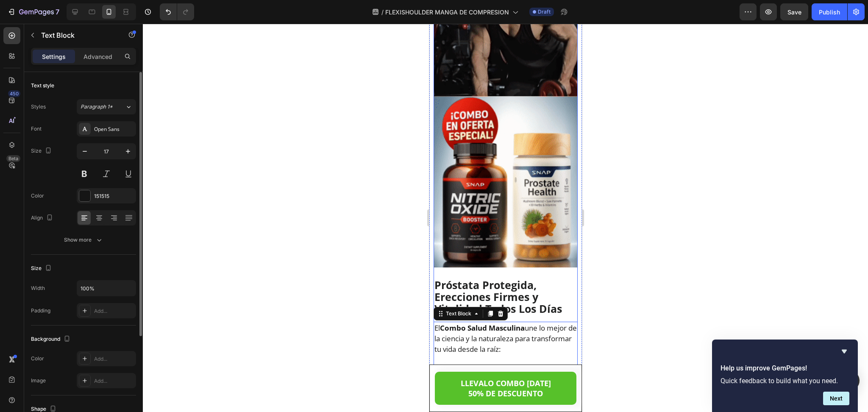 The height and width of the screenshot is (412, 868). Describe the element at coordinates (829, 12) in the screenshot. I see `button: Publish` at that location.